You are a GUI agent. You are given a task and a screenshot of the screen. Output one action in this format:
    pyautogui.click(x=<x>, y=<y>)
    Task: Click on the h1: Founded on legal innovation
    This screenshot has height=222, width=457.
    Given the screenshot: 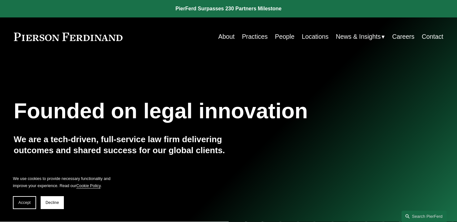 What is the action you would take?
    pyautogui.click(x=193, y=111)
    